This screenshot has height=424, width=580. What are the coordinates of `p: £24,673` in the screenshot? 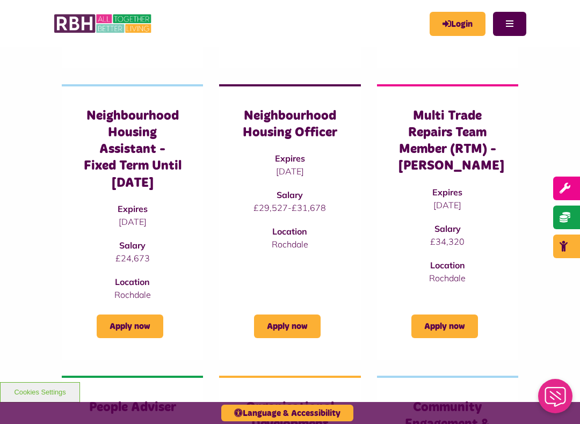 It's located at (132, 258).